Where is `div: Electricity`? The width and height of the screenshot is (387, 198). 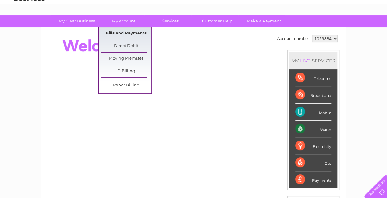 div: Electricity is located at coordinates (313, 146).